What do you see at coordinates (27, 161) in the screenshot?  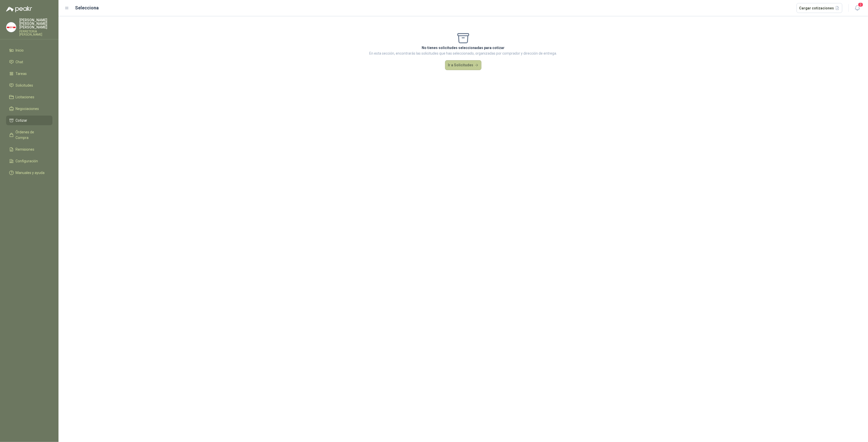 I see `span: Configuración` at bounding box center [27, 161].